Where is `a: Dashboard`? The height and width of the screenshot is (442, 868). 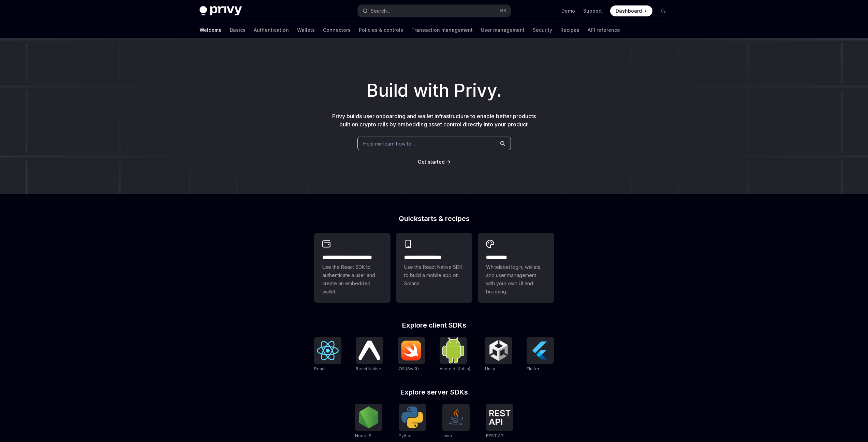
a: Dashboard is located at coordinates (632, 11).